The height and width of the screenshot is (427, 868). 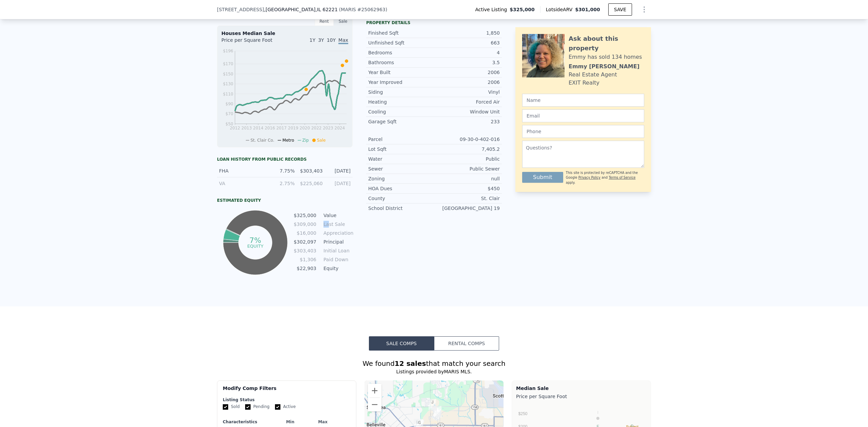 I want to click on tspan: 2023, so click(x=328, y=128).